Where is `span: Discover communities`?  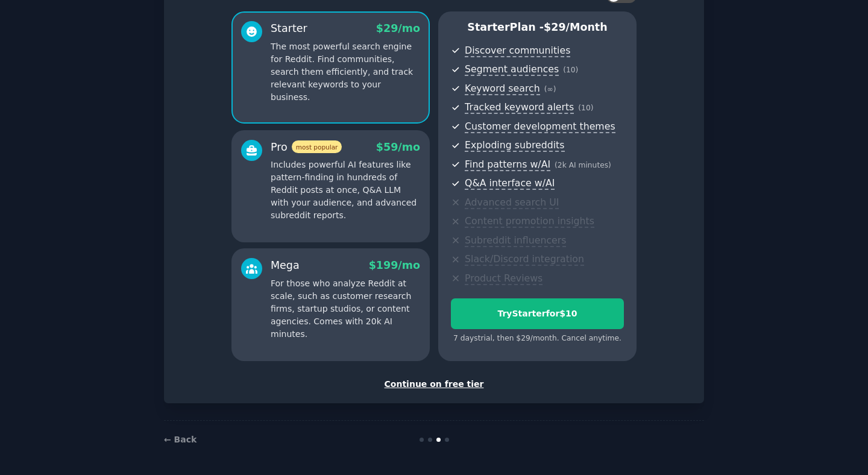 span: Discover communities is located at coordinates (517, 51).